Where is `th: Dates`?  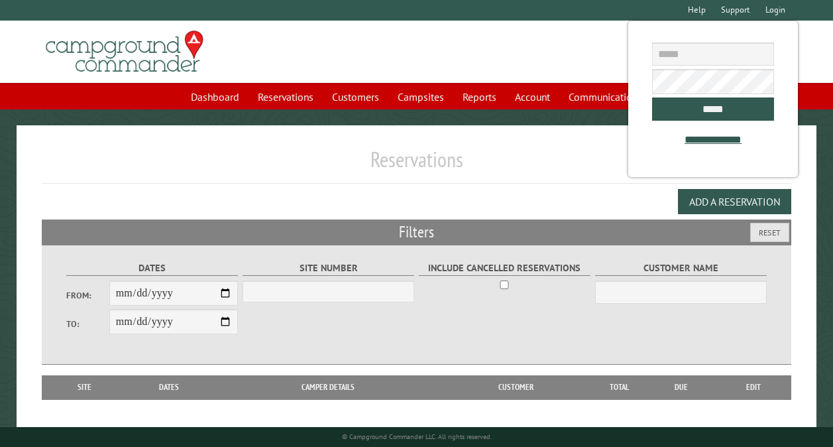 th: Dates is located at coordinates (169, 387).